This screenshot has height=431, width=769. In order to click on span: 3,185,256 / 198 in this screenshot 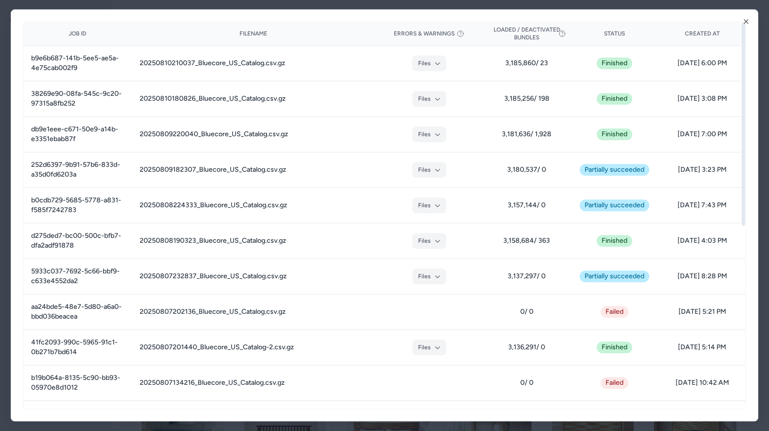, I will do `click(527, 99)`.